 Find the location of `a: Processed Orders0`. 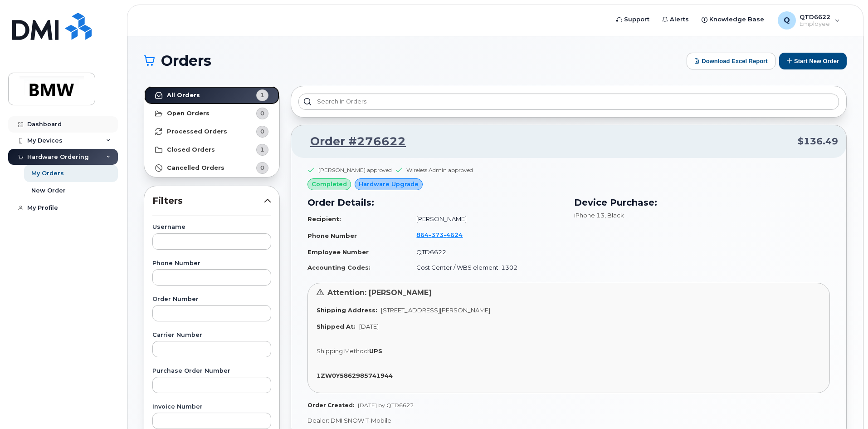

a: Processed Orders0 is located at coordinates (212, 132).